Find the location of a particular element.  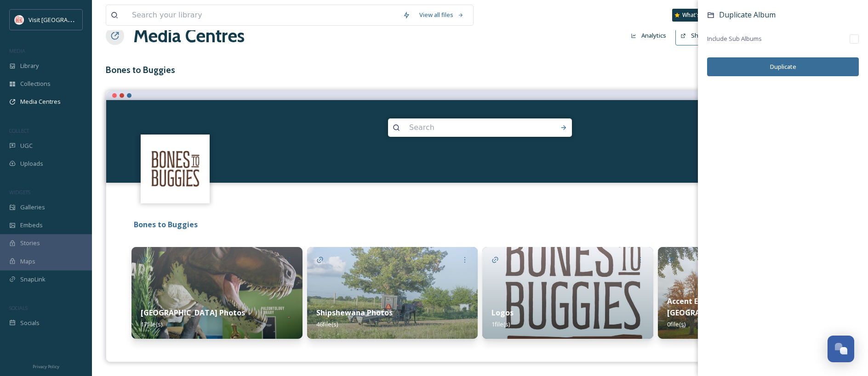

span: WIDGETS is located at coordinates (20, 192).